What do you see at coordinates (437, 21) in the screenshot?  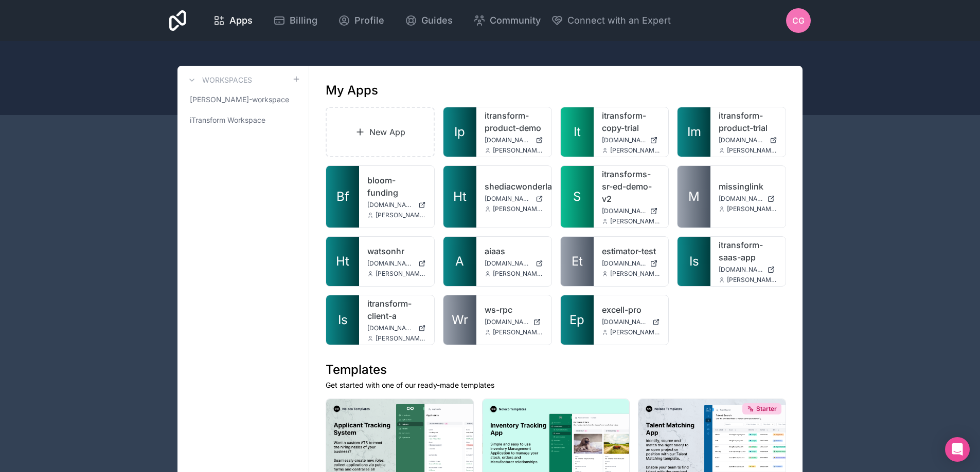 I see `span: Guides` at bounding box center [437, 21].